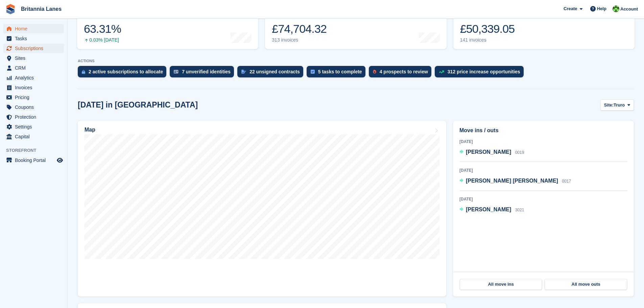 This screenshot has width=644, height=308. I want to click on div: 2 active subscriptions to allocate, so click(126, 71).